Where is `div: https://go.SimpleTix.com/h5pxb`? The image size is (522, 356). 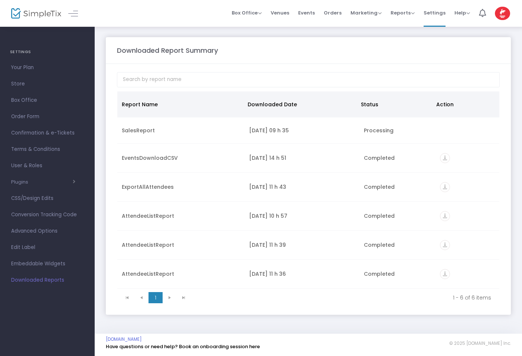
div: https://go.SimpleTix.com/h5pxb is located at coordinates (468, 216).